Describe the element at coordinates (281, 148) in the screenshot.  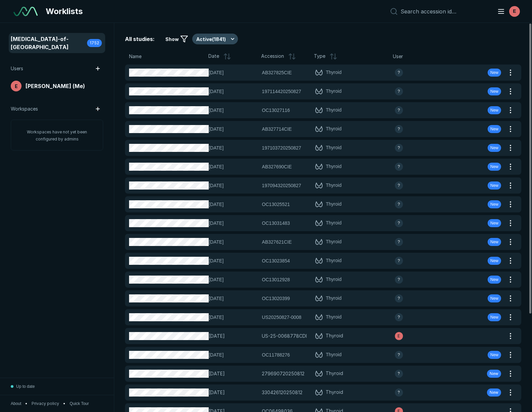
I see `span: 197103720250827` at that location.